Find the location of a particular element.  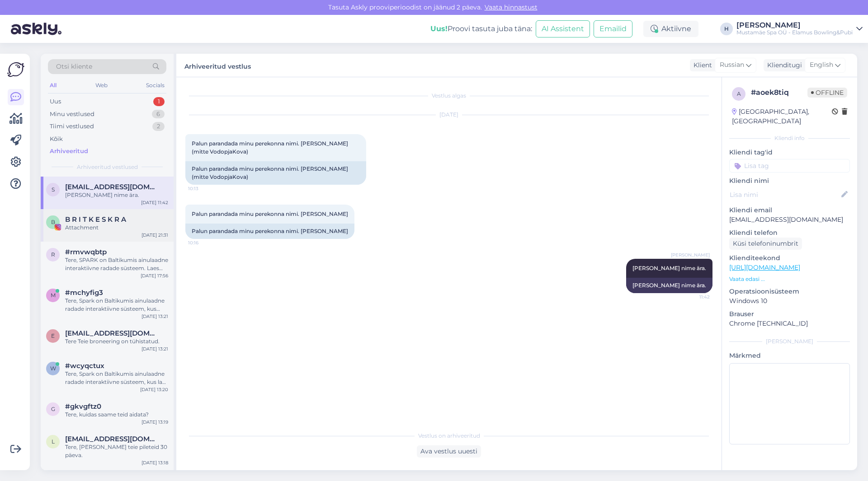

div: All is located at coordinates (53, 86).